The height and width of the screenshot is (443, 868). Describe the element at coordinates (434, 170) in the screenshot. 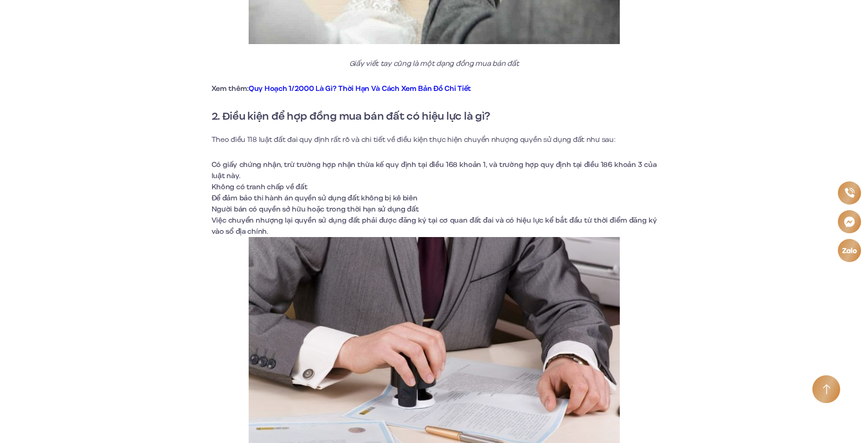

I see `li: Có giấy chứng nhận, trừ trường hợp nhận thừa kế quy định tại điều 168 khoản 1, và trường hợp quy ...` at that location.